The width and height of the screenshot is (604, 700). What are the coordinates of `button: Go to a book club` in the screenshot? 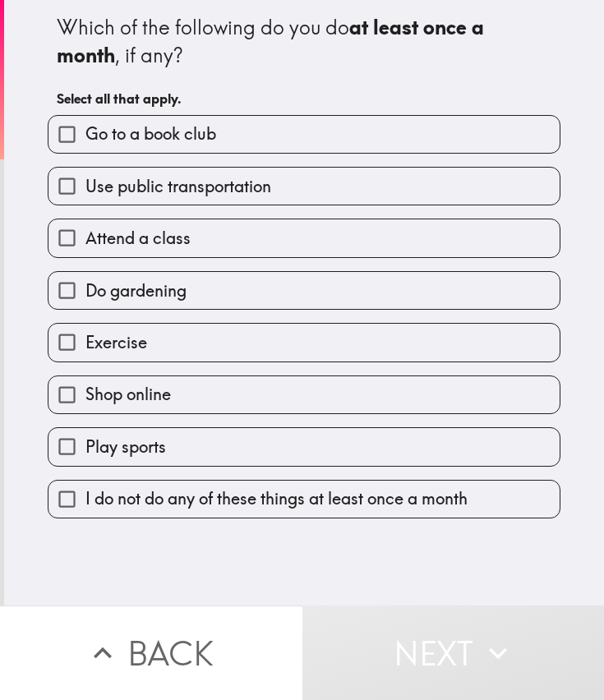 It's located at (304, 134).